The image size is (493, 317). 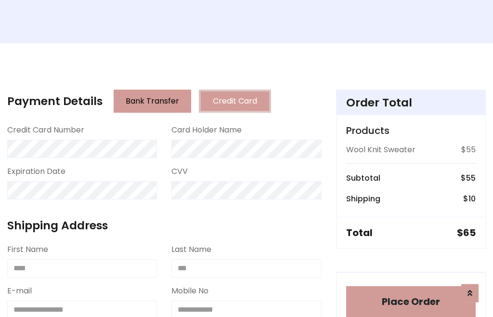 I want to click on label: Mobile No, so click(x=190, y=291).